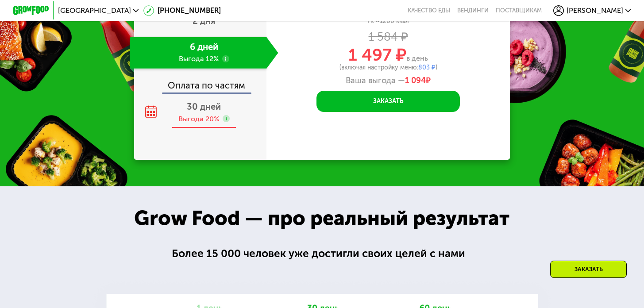 The width and height of the screenshot is (644, 308). What do you see at coordinates (388, 101) in the screenshot?
I see `button: Заказать` at bounding box center [388, 101].